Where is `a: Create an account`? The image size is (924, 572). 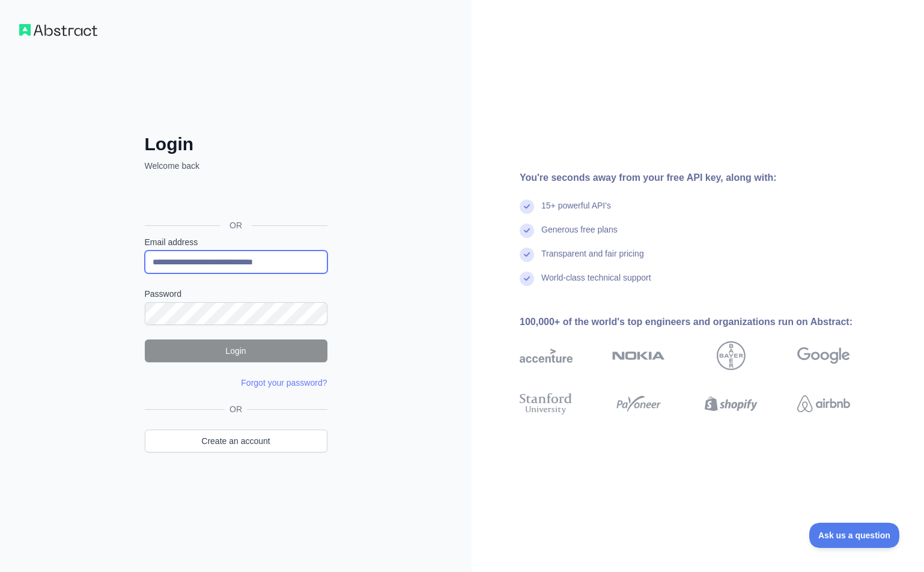
a: Create an account is located at coordinates (236, 441).